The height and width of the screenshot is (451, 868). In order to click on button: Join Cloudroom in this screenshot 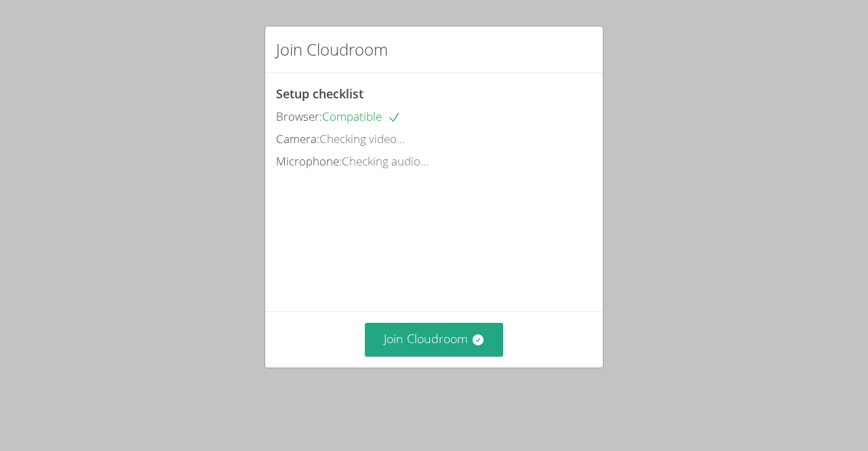, I will do `click(434, 339)`.